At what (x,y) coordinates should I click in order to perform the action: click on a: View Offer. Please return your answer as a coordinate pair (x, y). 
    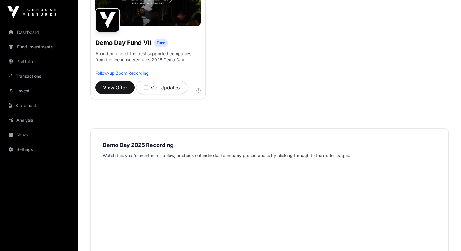
    Looking at the image, I should click on (115, 88).